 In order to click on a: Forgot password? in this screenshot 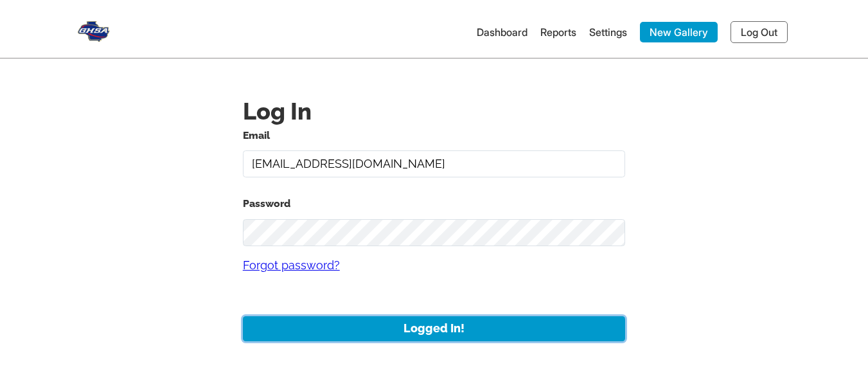, I will do `click(435, 265)`.